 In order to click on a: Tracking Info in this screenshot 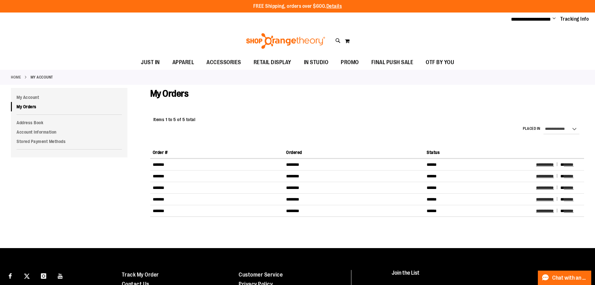, I will do `click(575, 19)`.